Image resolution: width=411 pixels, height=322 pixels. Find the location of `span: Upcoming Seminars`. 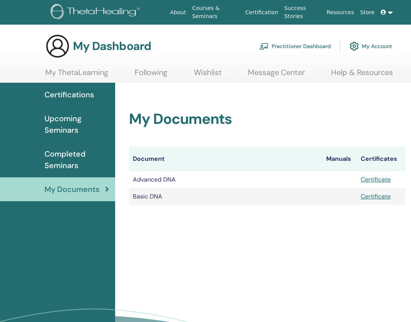

span: Upcoming Seminars is located at coordinates (77, 124).